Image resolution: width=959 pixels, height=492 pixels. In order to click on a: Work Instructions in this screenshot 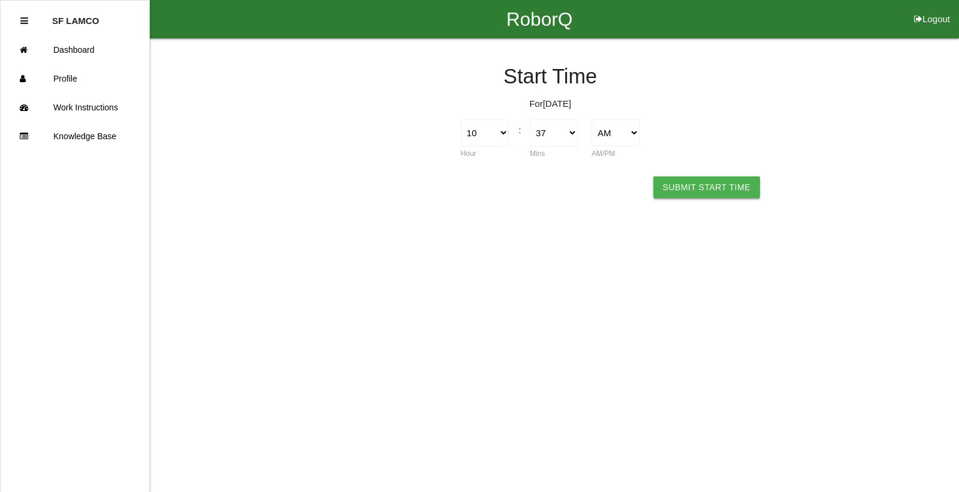, I will do `click(75, 107)`.